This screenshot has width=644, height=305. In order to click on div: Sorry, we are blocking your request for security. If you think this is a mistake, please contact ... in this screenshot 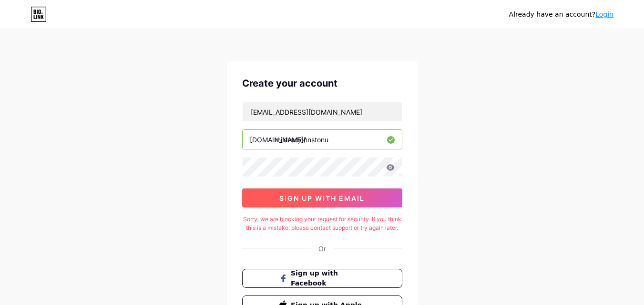, I will do `click(322, 224)`.